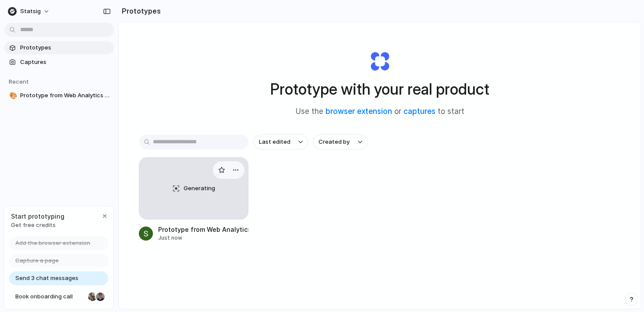  What do you see at coordinates (203, 229) in the screenshot?
I see `div: Prototype from Web Analytics Dashboard` at bounding box center [203, 229].